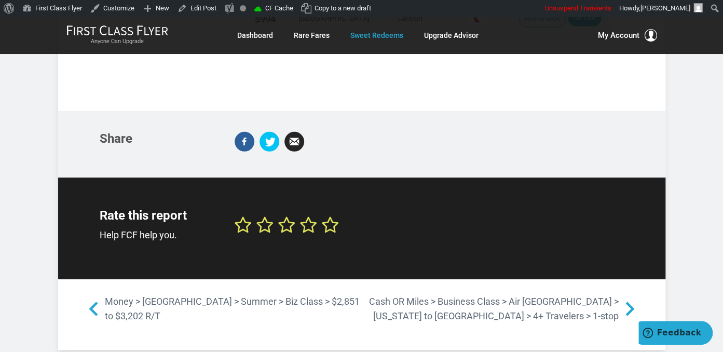 Image resolution: width=723 pixels, height=352 pixels. What do you see at coordinates (40, 12) in the screenshot?
I see `span: Feedback` at bounding box center [40, 12].